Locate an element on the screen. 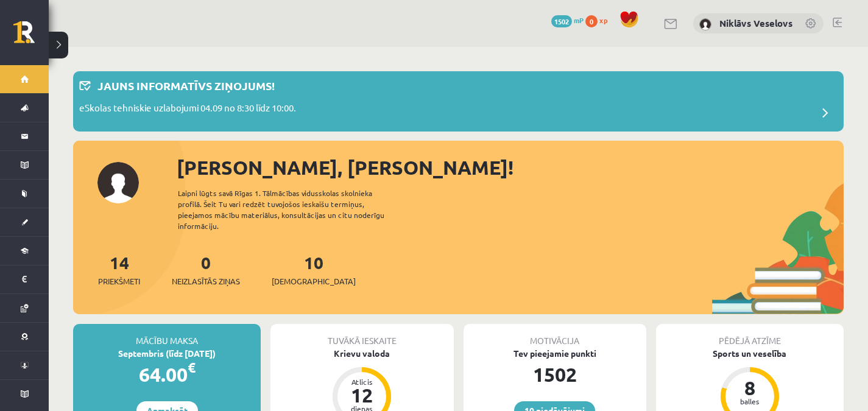 The width and height of the screenshot is (868, 411). span: 0 is located at coordinates (592, 21).